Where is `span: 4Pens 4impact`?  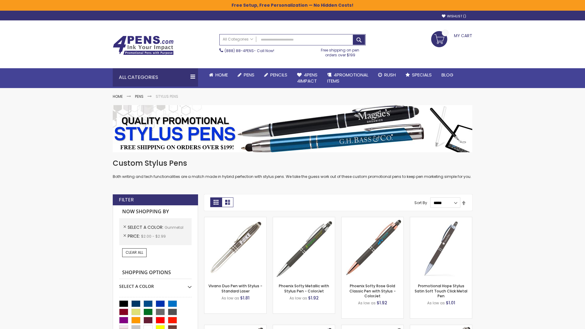 span: 4Pens 4impact is located at coordinates (307, 78).